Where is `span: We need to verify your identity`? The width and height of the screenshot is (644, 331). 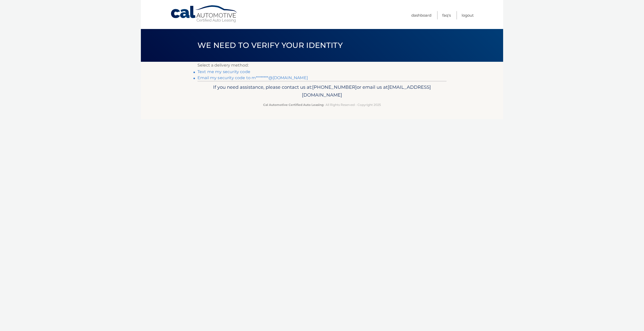
span: We need to verify your identity is located at coordinates (270, 45).